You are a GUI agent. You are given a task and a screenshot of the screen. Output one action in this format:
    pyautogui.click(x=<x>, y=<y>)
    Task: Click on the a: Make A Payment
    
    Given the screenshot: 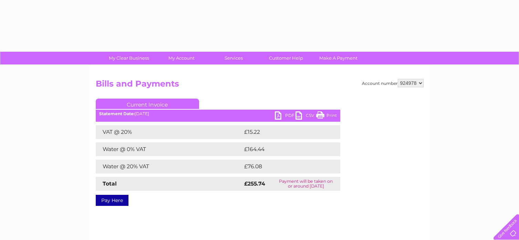 What is the action you would take?
    pyautogui.click(x=338, y=58)
    